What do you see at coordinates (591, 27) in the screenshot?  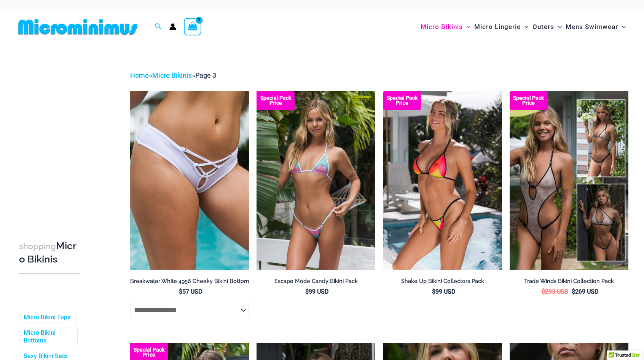 I see `span: Mens Swimwear` at bounding box center [591, 27].